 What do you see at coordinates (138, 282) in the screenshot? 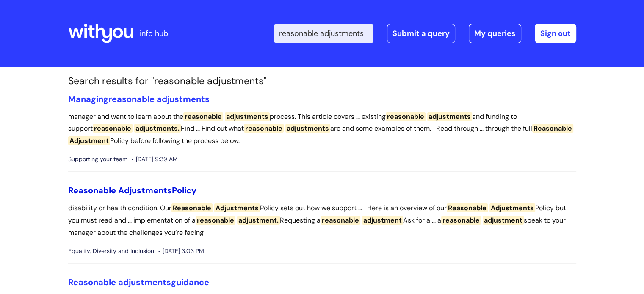
I see `a: Reasonable adjustmentsguidance` at bounding box center [138, 282].